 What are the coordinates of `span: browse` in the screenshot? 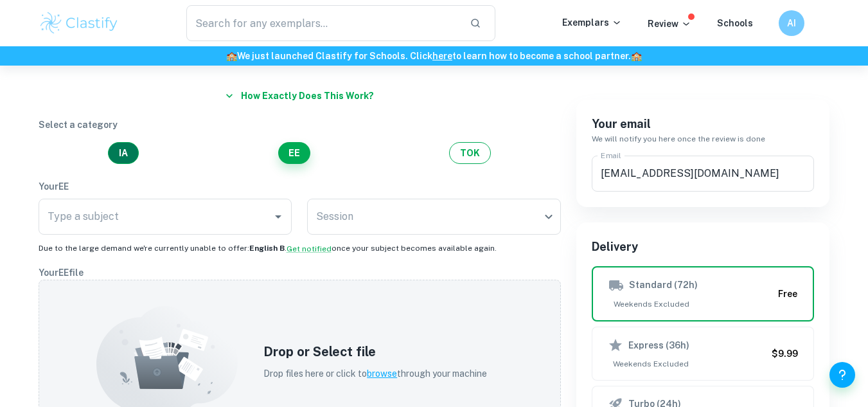 It's located at (382, 373).